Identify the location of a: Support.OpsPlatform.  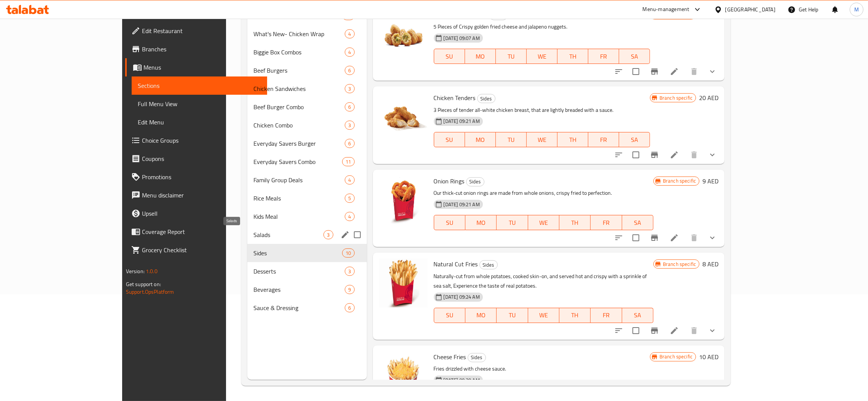
(150, 292).